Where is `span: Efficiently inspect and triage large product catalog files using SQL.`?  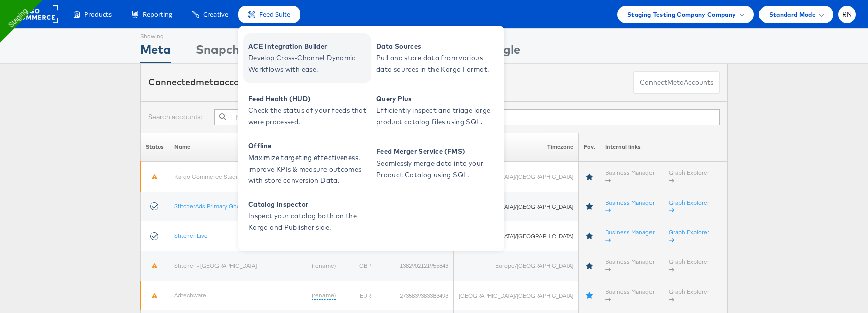
span: Efficiently inspect and triage large product catalog files using SQL. is located at coordinates (436, 117).